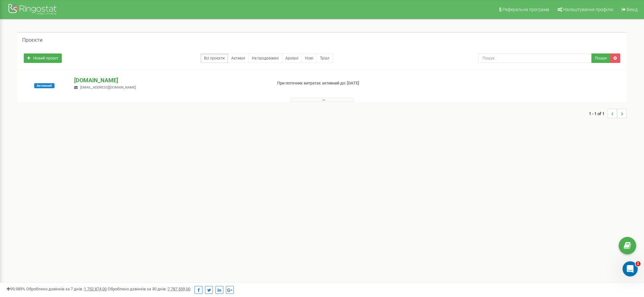  Describe the element at coordinates (32, 40) in the screenshot. I see `h5: Проєкти` at that location.